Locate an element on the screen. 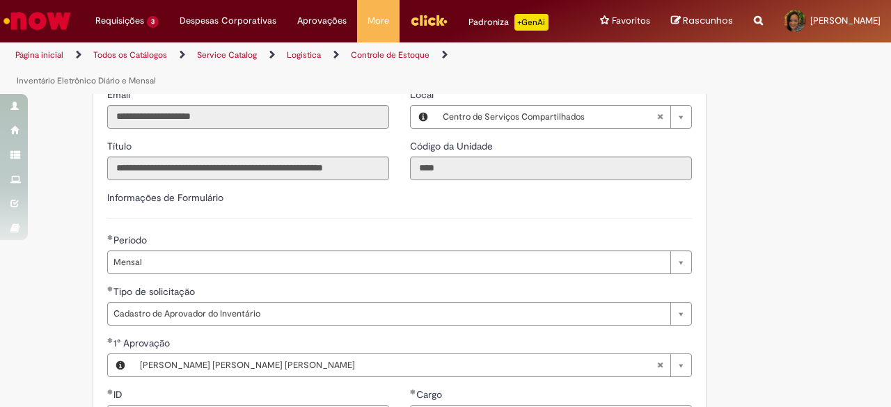 This screenshot has height=407, width=891. input: Email is located at coordinates (248, 117).